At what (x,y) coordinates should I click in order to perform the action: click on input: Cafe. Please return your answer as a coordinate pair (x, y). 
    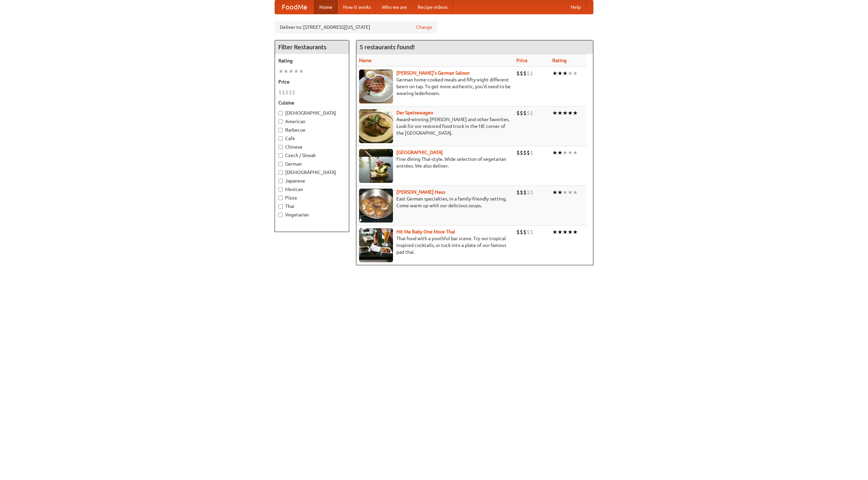
    Looking at the image, I should click on (281, 138).